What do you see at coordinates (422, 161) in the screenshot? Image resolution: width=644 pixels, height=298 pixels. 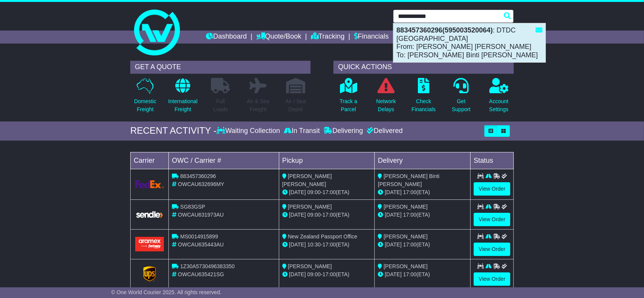 I see `td: Delivery` at bounding box center [422, 161].